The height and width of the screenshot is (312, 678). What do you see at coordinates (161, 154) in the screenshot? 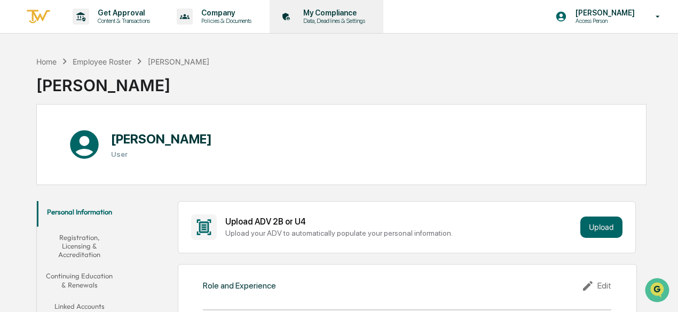
I see `h3: User` at bounding box center [161, 154].